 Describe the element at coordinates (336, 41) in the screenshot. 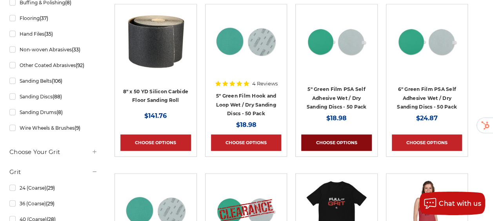

I see `img: 5-inch 80-grit durable green film PSA disc for grinding and paint removal on coated surfaces` at that location.